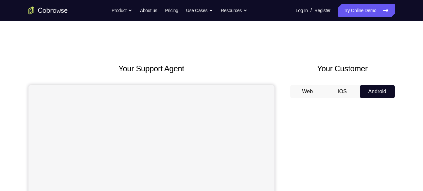 This screenshot has width=423, height=191. Describe the element at coordinates (234, 10) in the screenshot. I see `button: Resources` at that location.